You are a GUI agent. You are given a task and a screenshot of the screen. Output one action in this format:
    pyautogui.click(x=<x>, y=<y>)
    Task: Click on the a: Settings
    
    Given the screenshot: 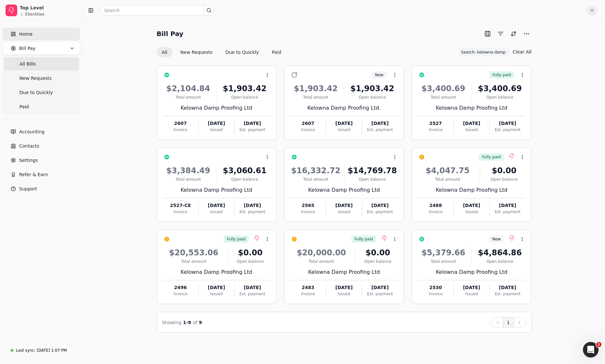 What is the action you would take?
    pyautogui.click(x=41, y=160)
    